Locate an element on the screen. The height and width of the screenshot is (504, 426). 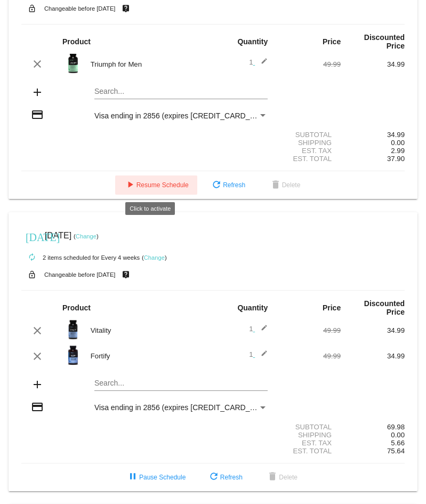
span: 37.90 is located at coordinates (395, 158).